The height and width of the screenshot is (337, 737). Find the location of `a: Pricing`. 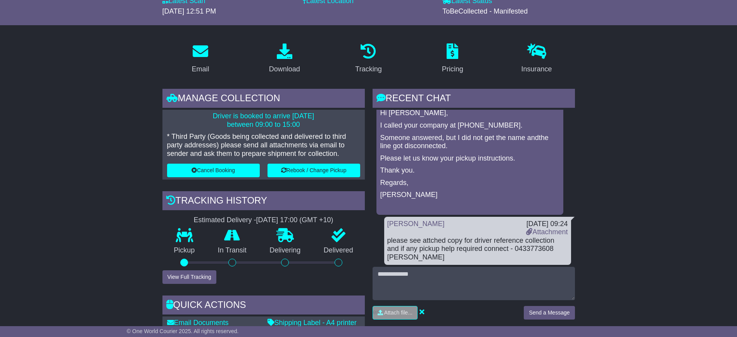

a: Pricing is located at coordinates (452, 59).